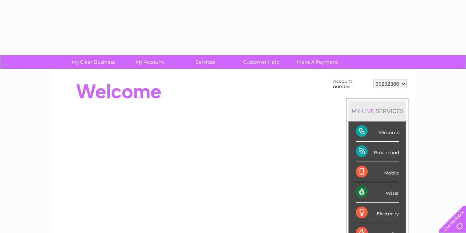 This screenshot has height=233, width=466. Describe the element at coordinates (261, 62) in the screenshot. I see `a: Customer Help` at that location.